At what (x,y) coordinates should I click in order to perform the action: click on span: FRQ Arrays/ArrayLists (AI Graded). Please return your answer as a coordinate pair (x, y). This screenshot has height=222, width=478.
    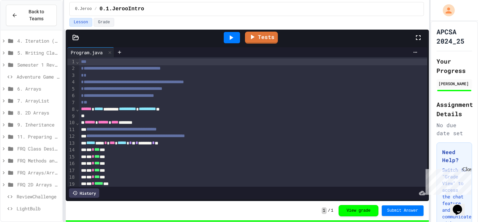
    Looking at the image, I should click on (38, 172).